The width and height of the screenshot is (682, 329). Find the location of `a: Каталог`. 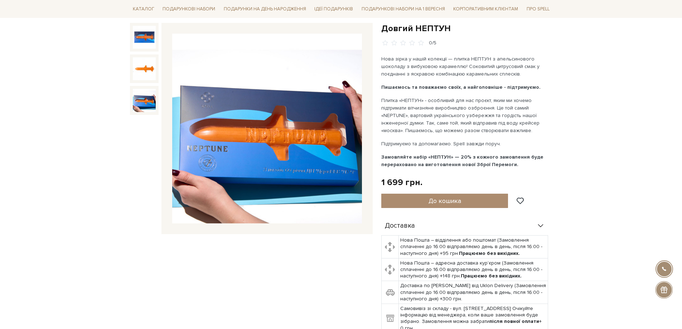

a: Каталог is located at coordinates (144, 9).